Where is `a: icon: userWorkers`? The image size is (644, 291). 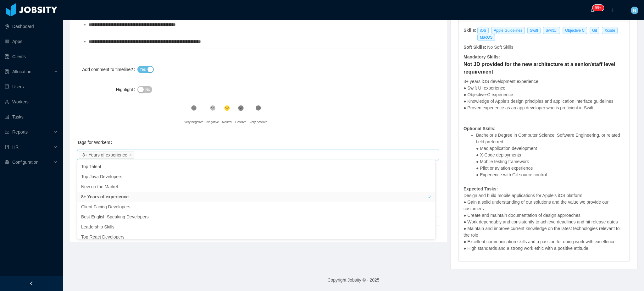 a: icon: userWorkers is located at coordinates (31, 102).